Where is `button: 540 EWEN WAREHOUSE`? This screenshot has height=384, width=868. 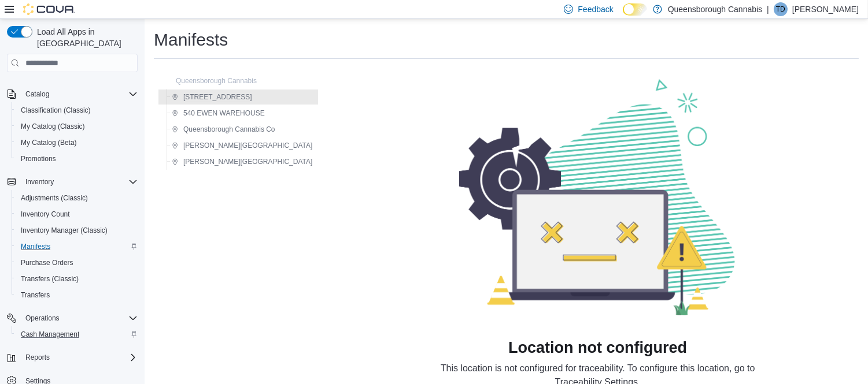 button: 540 EWEN WAREHOUSE is located at coordinates (218, 114).